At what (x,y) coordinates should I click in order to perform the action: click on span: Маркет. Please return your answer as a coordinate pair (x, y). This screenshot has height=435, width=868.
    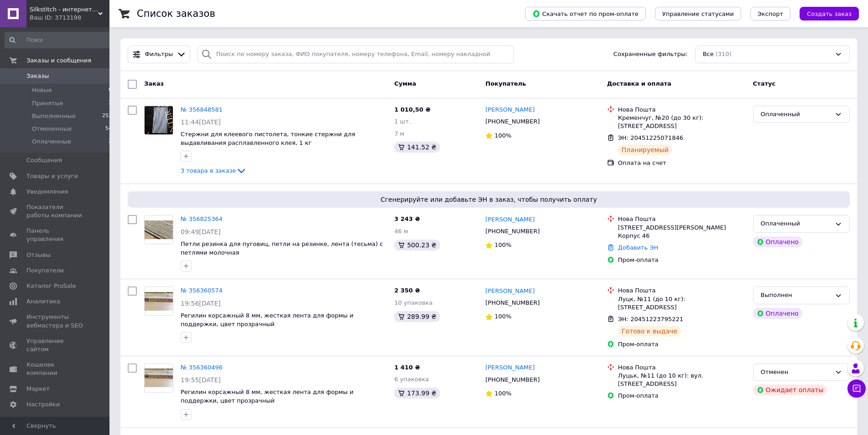
    Looking at the image, I should click on (38, 389).